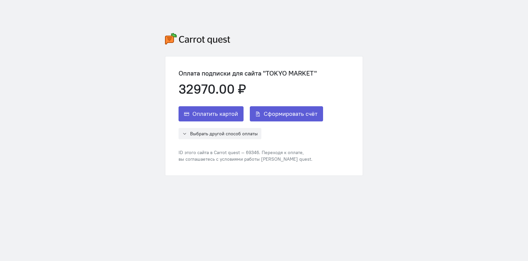 The width and height of the screenshot is (528, 261). What do you see at coordinates (224, 134) in the screenshot?
I see `span: Выбрать другой способ оплаты` at bounding box center [224, 134].